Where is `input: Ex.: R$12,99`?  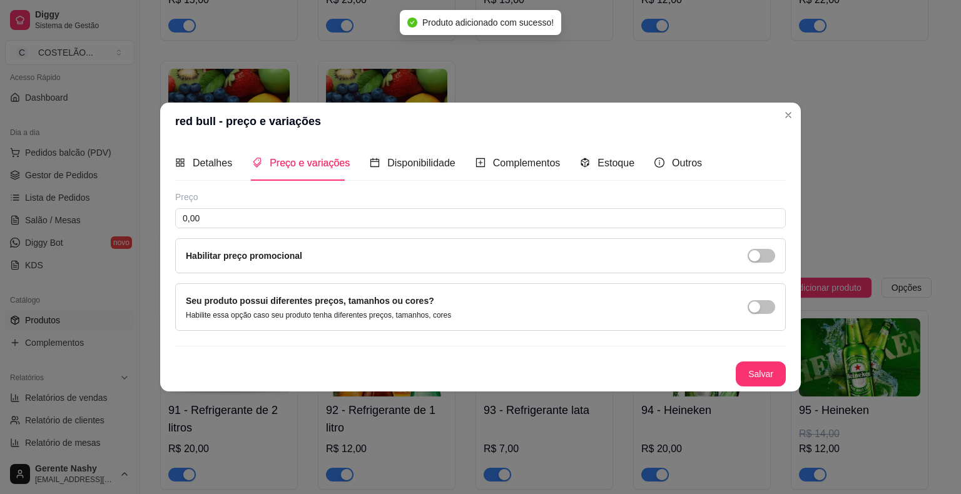 input: Ex.: R$12,99 is located at coordinates (481, 218).